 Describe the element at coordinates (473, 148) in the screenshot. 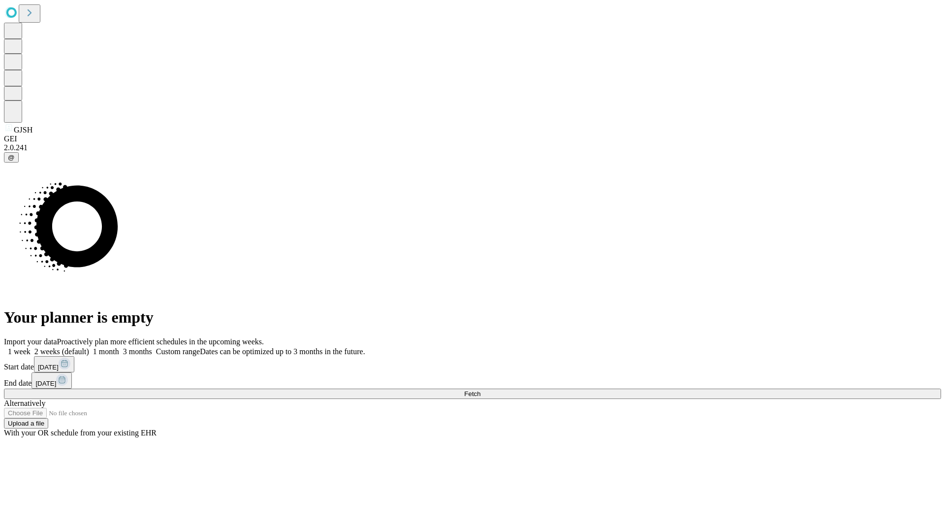

I see `div: 2.0.241` at that location.